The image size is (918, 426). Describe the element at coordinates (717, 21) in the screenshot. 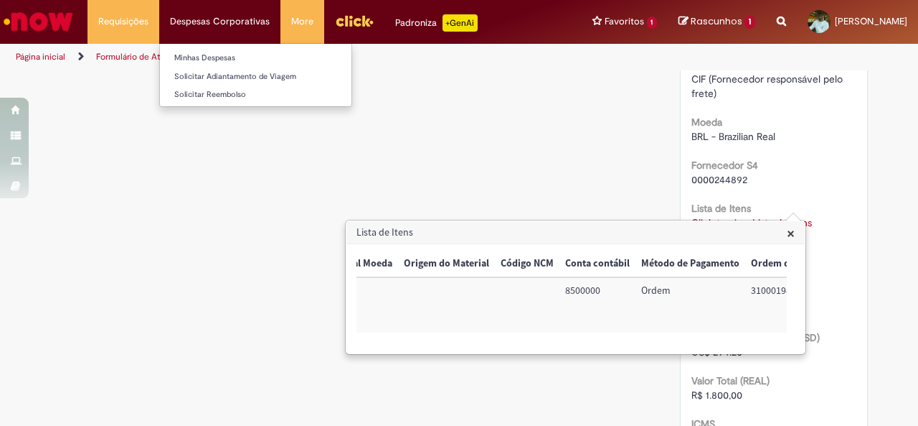

I see `span: Rascunhos` at that location.